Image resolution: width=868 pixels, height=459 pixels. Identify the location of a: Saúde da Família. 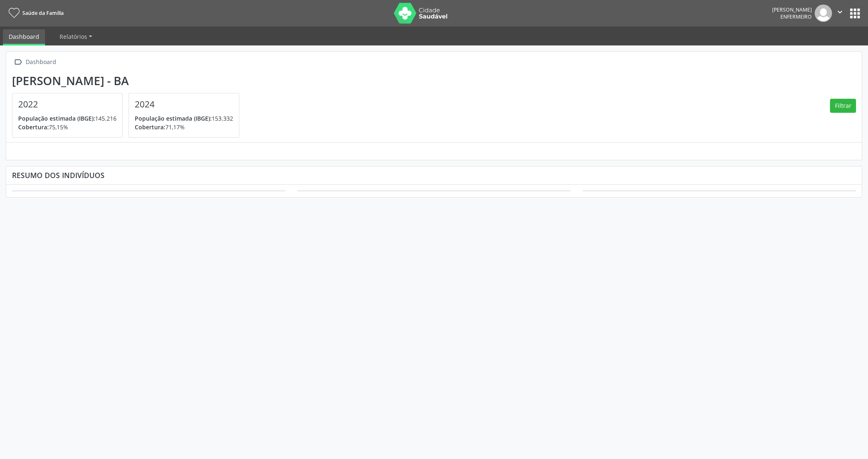
(35, 13).